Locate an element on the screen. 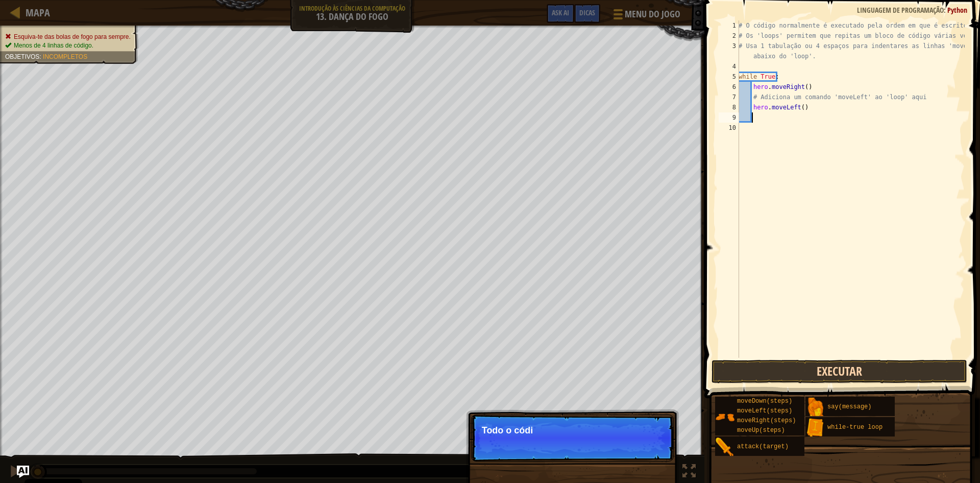 The width and height of the screenshot is (980, 483). span: Menos de 4 linhas de código. is located at coordinates (54, 45).